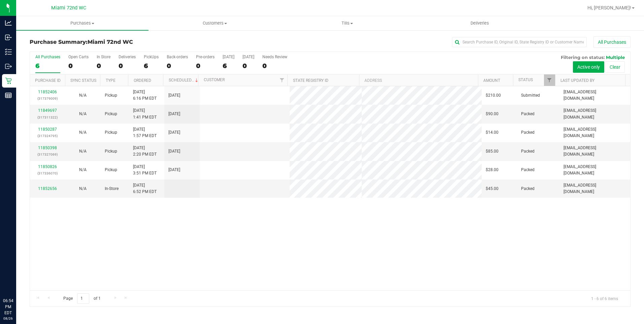 The width and height of the screenshot is (644, 324). I want to click on button: All Purchases, so click(612, 42).